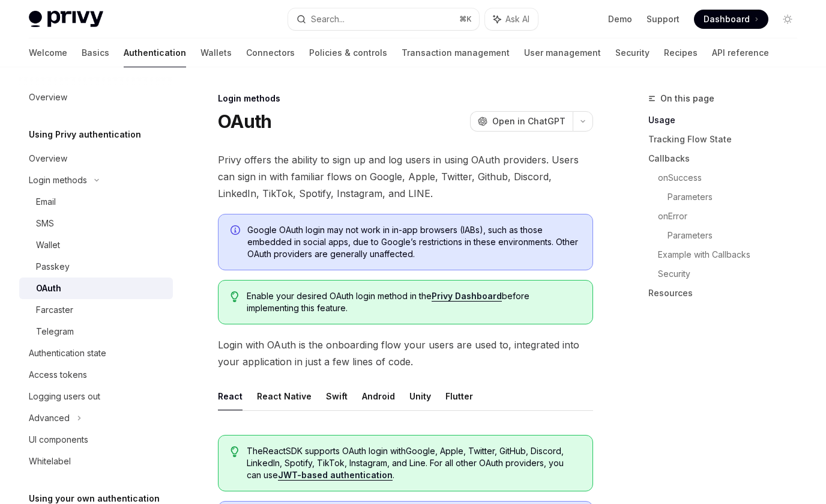  Describe the element at coordinates (96, 461) in the screenshot. I see `a: Whitelabel` at that location.